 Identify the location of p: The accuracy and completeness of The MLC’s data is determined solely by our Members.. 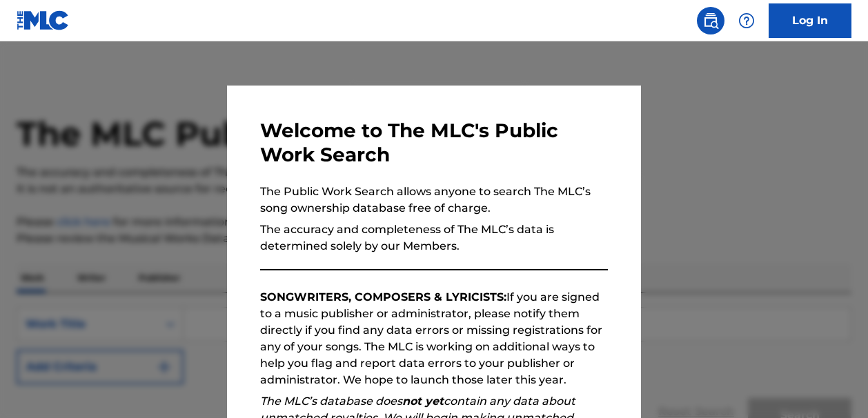
(434, 238).